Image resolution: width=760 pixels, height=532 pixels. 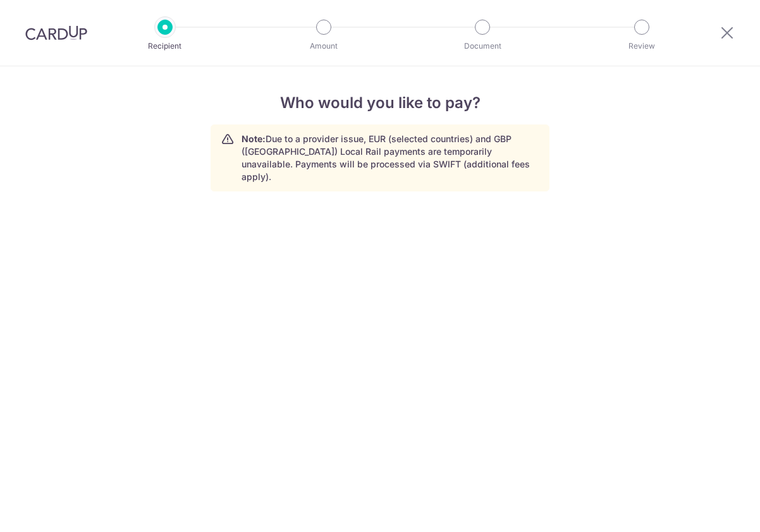 What do you see at coordinates (380, 103) in the screenshot?
I see `h4: Who would you like to pay?` at bounding box center [380, 103].